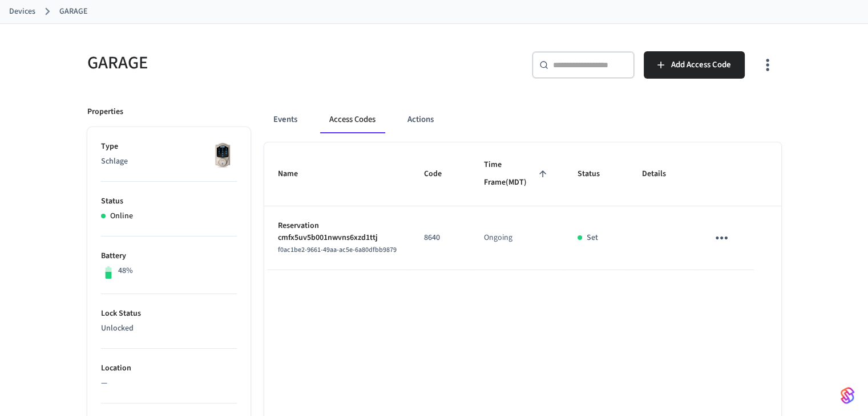 This screenshot has width=868, height=416. What do you see at coordinates (420, 119) in the screenshot?
I see `button: Actions` at bounding box center [420, 119].